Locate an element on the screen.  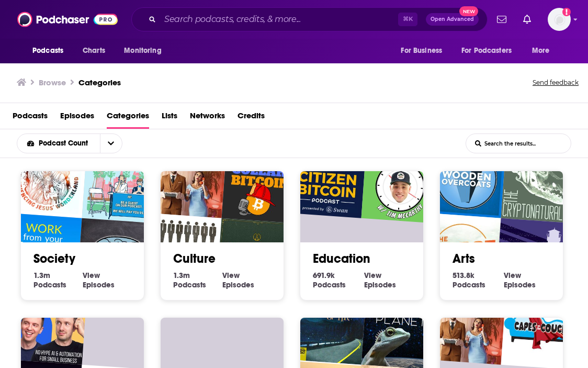
h1: Categories is located at coordinates (100, 82).